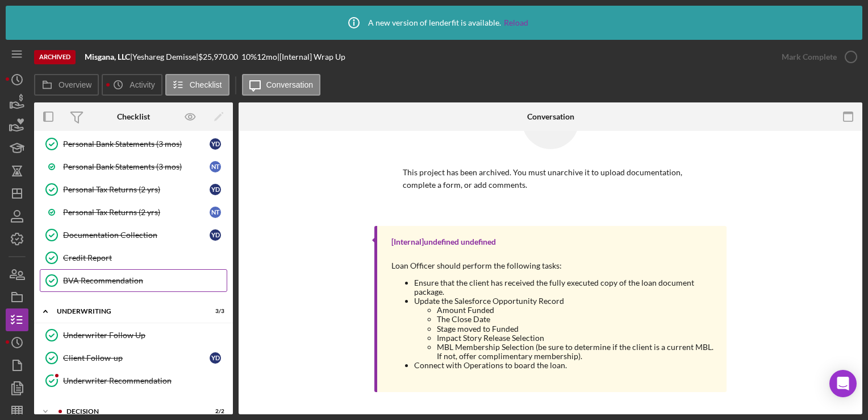 This screenshot has height=420, width=868. Describe the element at coordinates (516, 23) in the screenshot. I see `a: Reload` at that location.